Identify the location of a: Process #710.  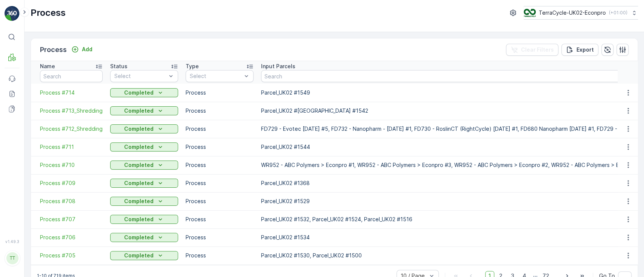
(71, 165).